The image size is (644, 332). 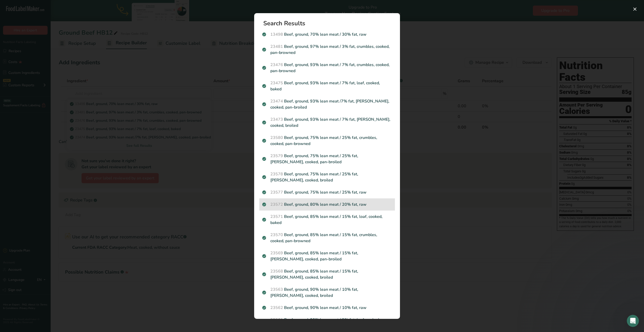 What do you see at coordinates (277, 47) in the screenshot?
I see `span: 23481` at bounding box center [277, 47].